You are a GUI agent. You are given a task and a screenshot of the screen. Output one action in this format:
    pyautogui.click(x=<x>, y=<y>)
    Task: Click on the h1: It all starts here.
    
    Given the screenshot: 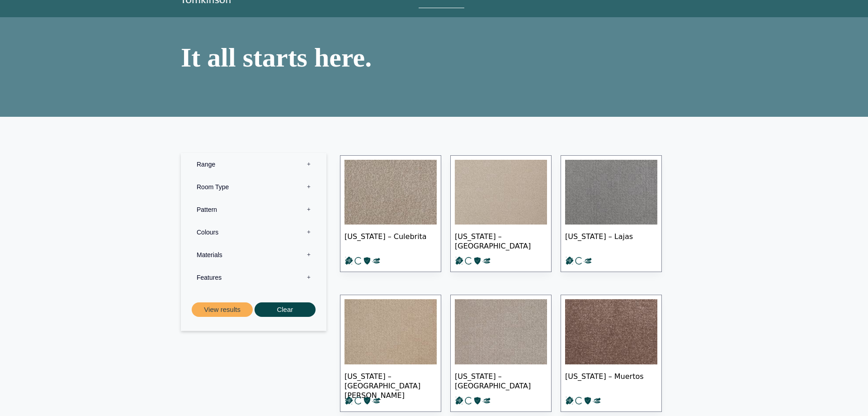 What is the action you would take?
    pyautogui.click(x=305, y=57)
    